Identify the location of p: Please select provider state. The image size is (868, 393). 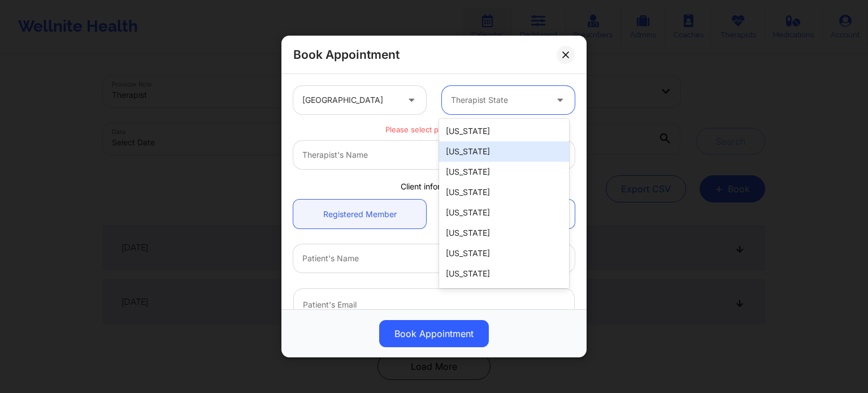
(434, 129).